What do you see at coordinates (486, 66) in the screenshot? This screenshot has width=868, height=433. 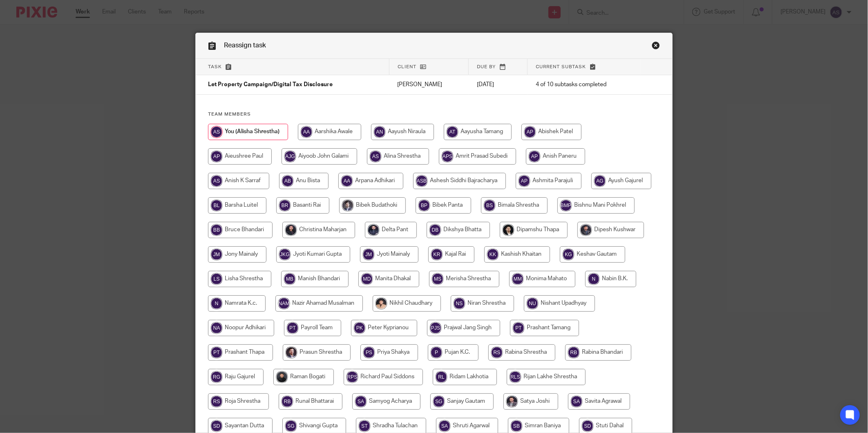 I see `span: Due by` at bounding box center [486, 66].